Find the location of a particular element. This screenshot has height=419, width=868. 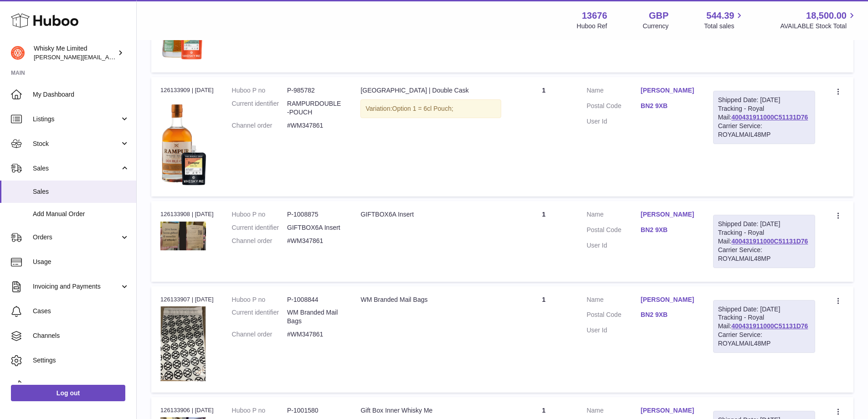

div: Gift Box Inner Whisky Me is located at coordinates (431, 410).